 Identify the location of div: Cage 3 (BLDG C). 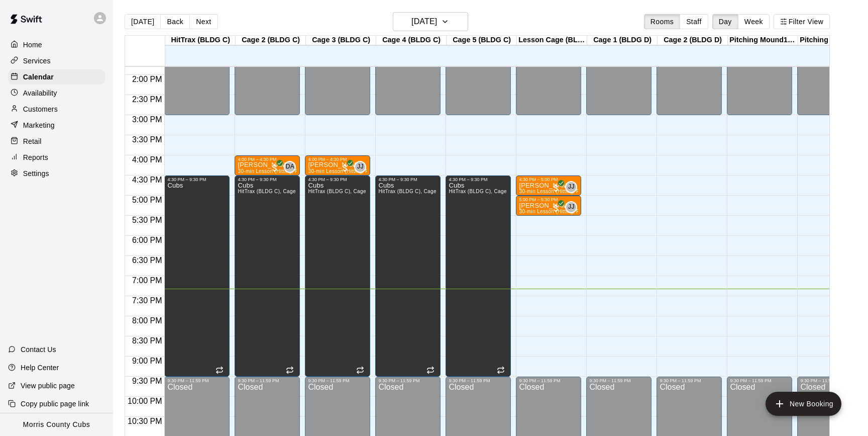
(341, 40).